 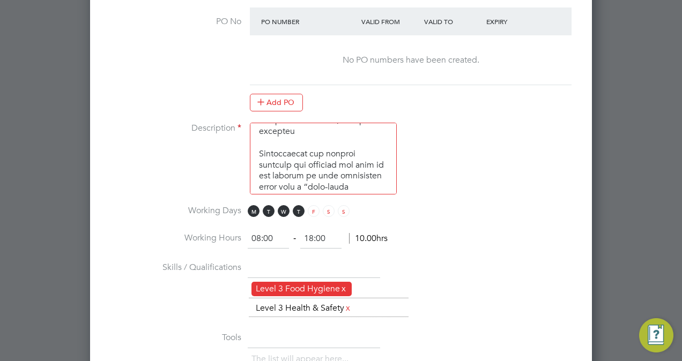 What do you see at coordinates (515, 21) in the screenshot?
I see `div: Expiry` at bounding box center [515, 21].